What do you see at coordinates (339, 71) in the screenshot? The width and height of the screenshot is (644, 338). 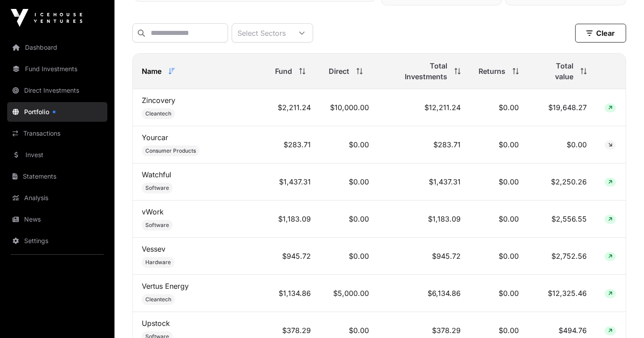 I see `span: Direct` at bounding box center [339, 71].